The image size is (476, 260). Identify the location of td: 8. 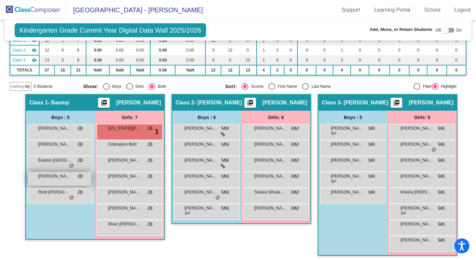
(78, 60).